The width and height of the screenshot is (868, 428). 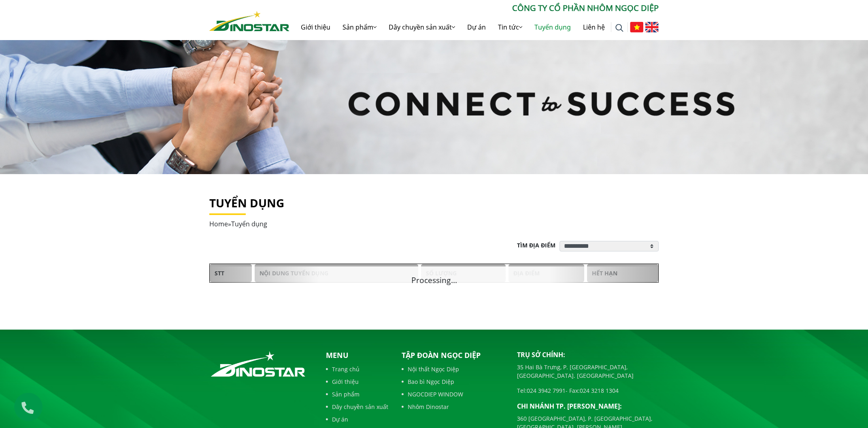 What do you see at coordinates (357, 355) in the screenshot?
I see `p: Menu` at bounding box center [357, 355].